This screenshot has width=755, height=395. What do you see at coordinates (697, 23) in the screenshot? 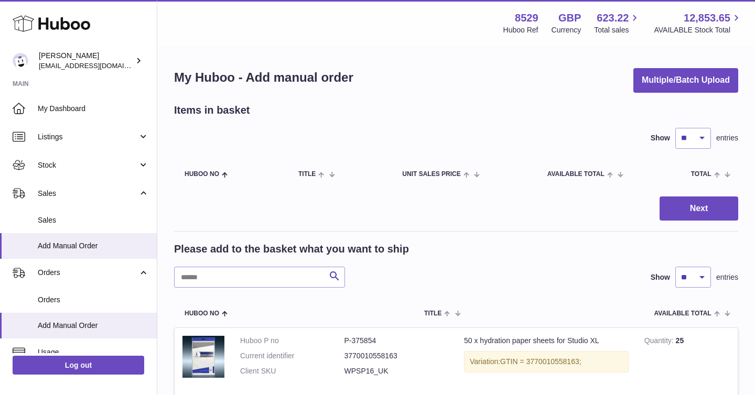
I see `a: 12,853.65 AVAILABLE Stock Total` at bounding box center [697, 23].